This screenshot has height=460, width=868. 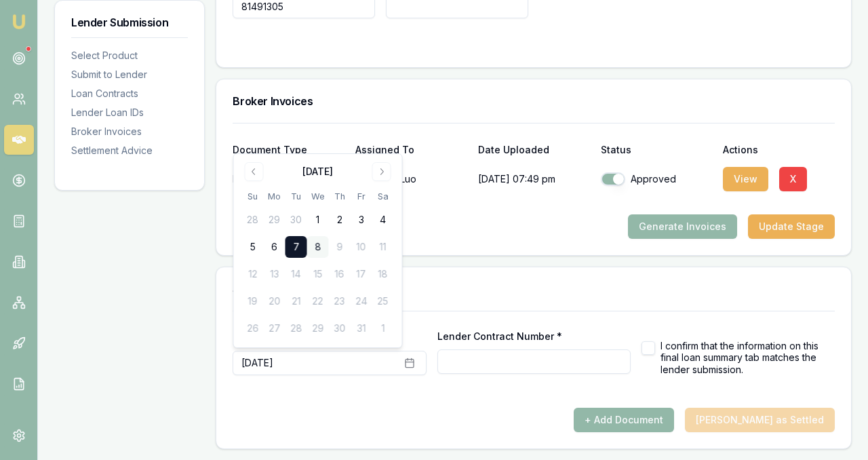 I want to click on div: Settlement Advice, so click(x=129, y=150).